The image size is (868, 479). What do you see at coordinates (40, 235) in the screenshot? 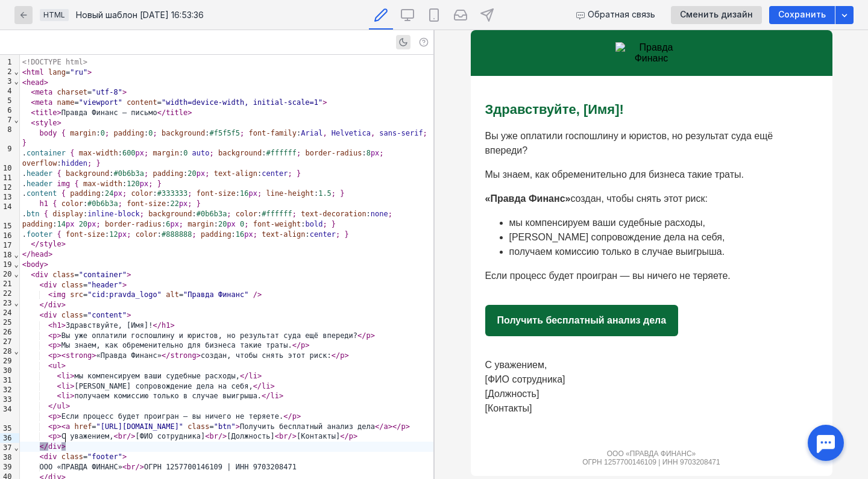
I see `span: footer` at bounding box center [40, 235].